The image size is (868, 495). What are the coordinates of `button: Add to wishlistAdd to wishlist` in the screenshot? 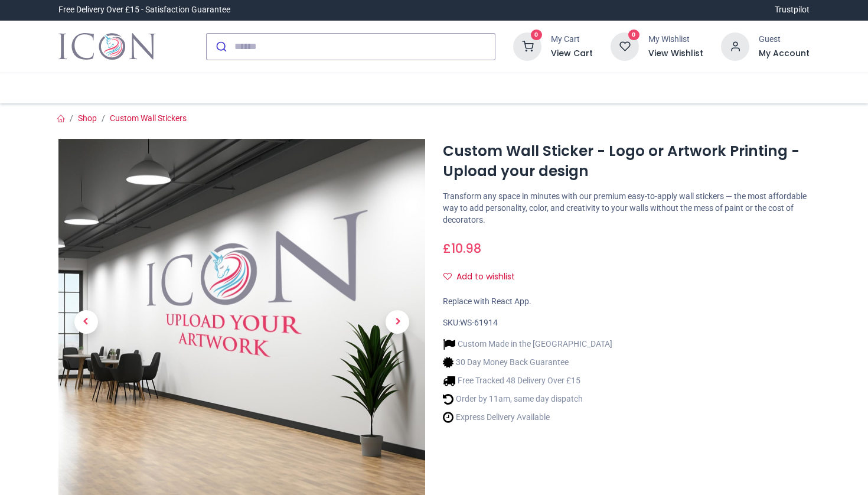 It's located at (484, 277).